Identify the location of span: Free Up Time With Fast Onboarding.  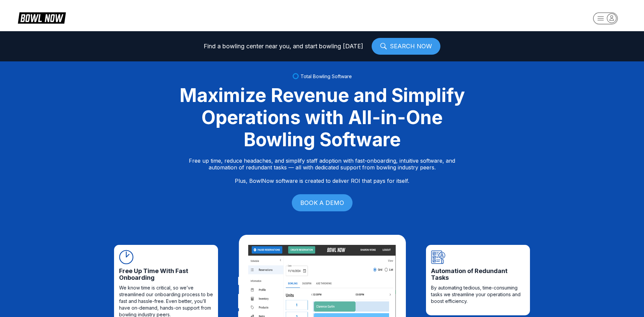
(166, 274).